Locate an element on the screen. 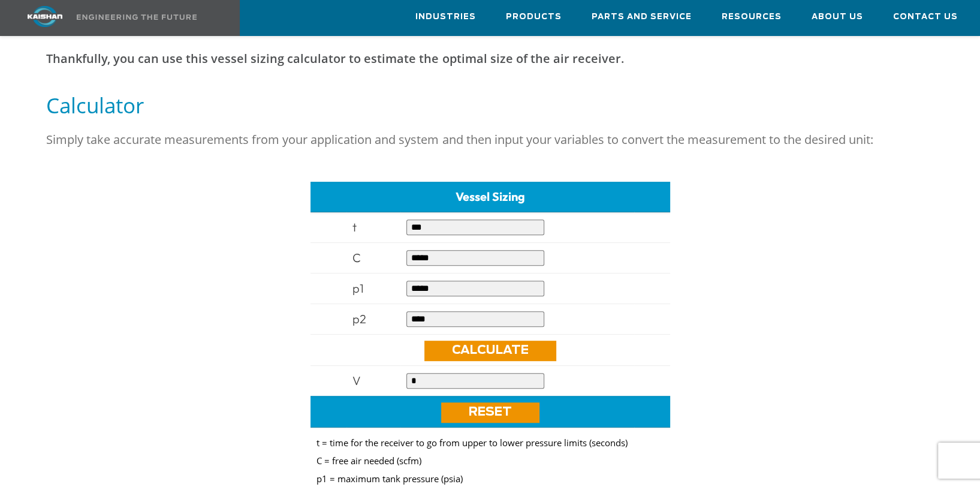  a: Products is located at coordinates (534, 17).